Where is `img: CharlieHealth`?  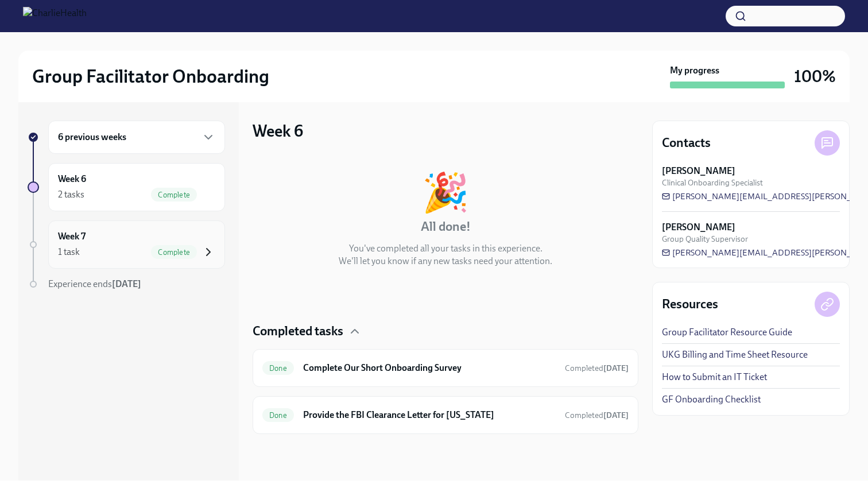 img: CharlieHealth is located at coordinates (54, 16).